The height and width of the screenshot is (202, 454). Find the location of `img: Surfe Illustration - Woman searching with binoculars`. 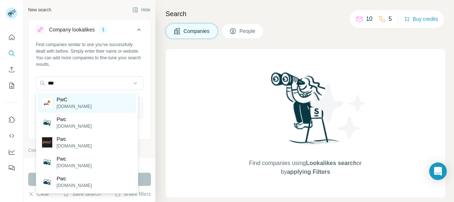

img: Surfe Illustration - Woman searching with binoculars is located at coordinates (305, 111).